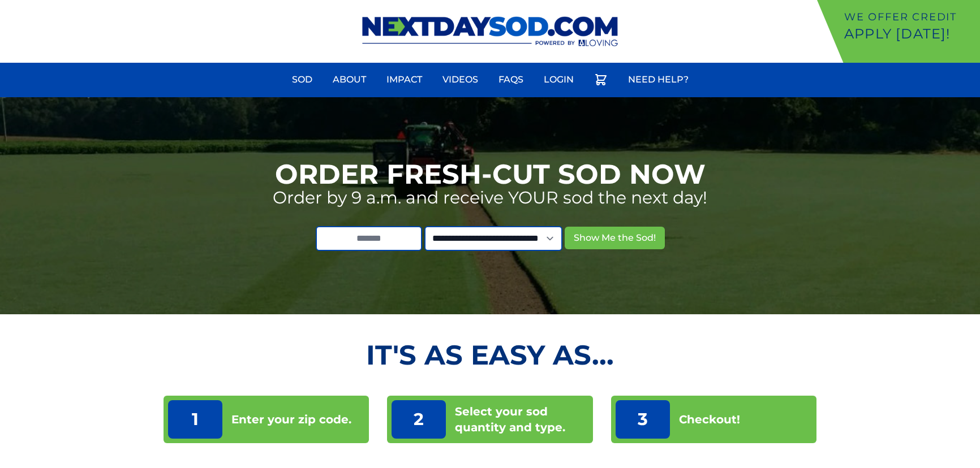  I want to click on h1: Order Fresh-Cut Sod Now, so click(490, 174).